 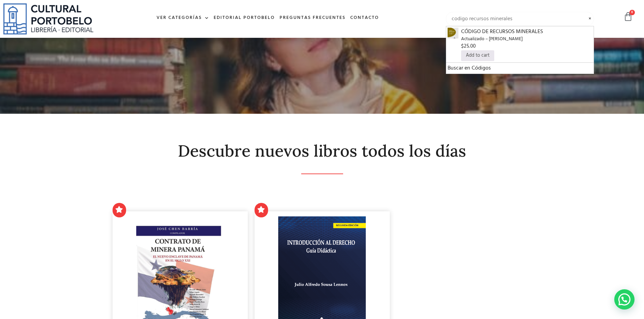 What do you see at coordinates (520, 19) in the screenshot?
I see `input: Búsqueda` at bounding box center [520, 19].